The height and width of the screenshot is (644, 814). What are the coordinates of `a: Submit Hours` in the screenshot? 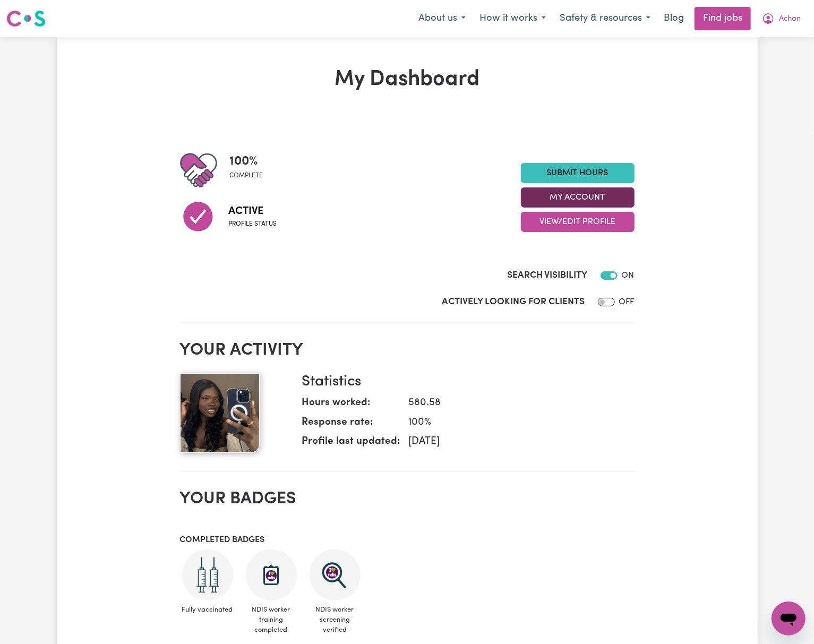 It's located at (578, 173).